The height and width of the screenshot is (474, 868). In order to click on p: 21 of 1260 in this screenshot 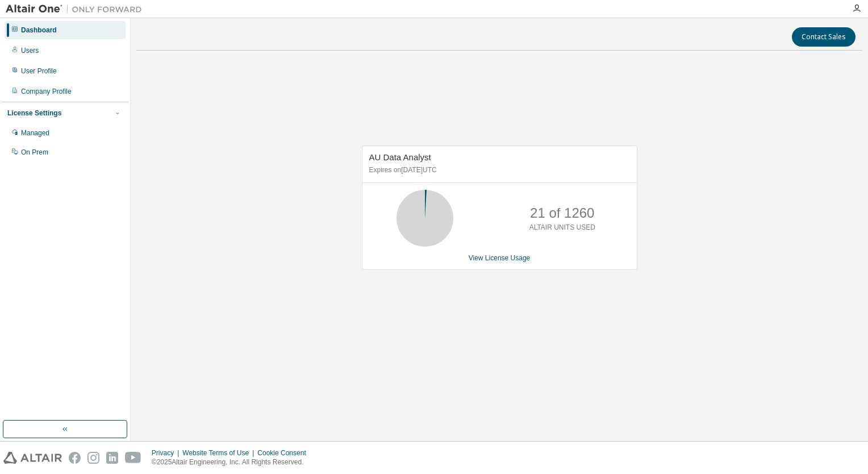, I will do `click(562, 213)`.